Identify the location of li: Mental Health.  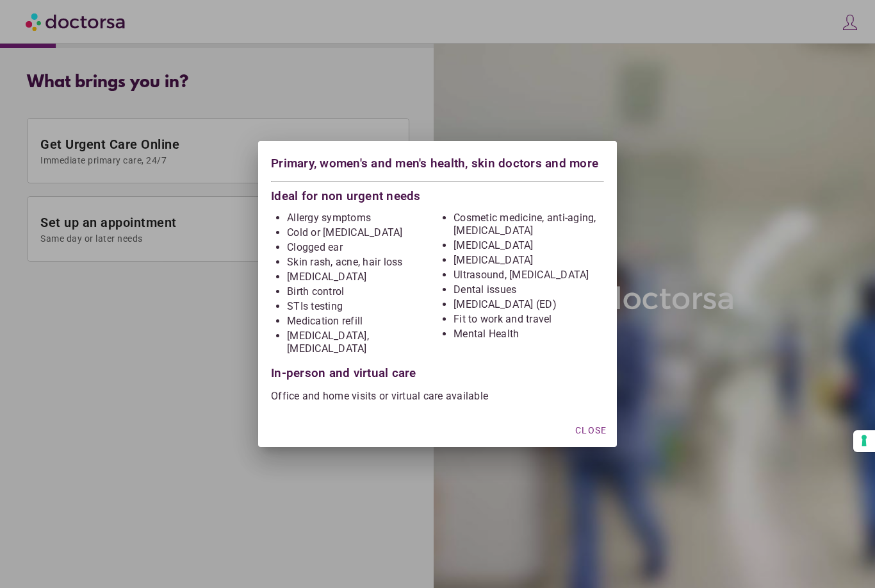
(529, 334).